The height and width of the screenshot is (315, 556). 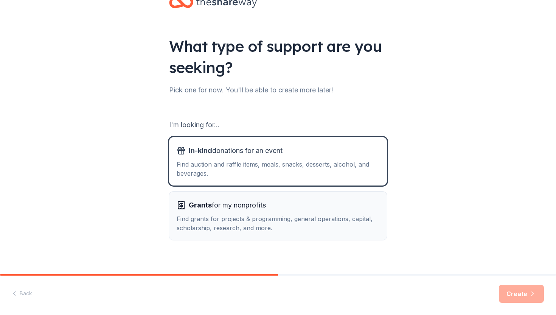 What do you see at coordinates (278, 161) in the screenshot?
I see `button: In-kinddonations for an eventFind auction and raffle items, meals, snacks, desserts, alcohol, and...` at bounding box center [278, 161].